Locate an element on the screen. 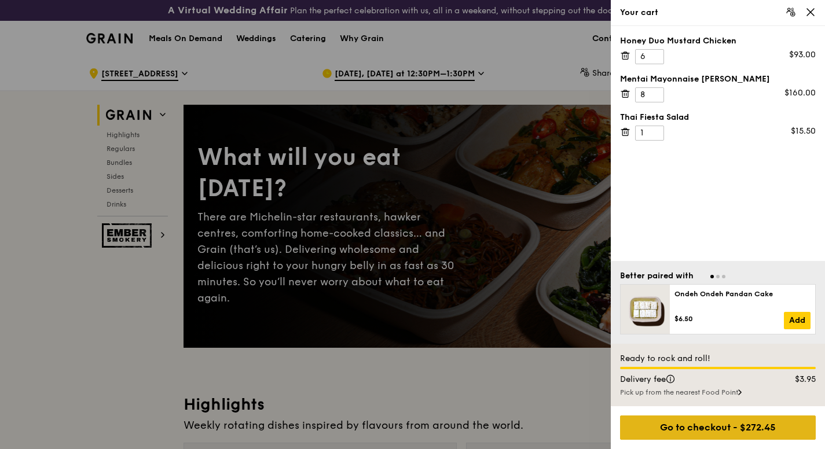 The height and width of the screenshot is (449, 825). a: Add is located at coordinates (797, 321).